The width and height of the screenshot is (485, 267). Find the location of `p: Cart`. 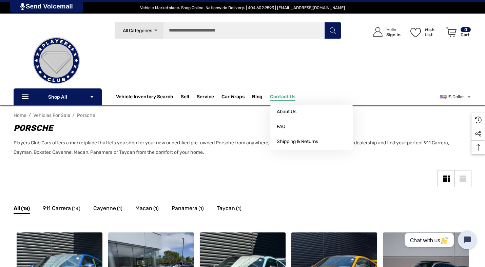

p: Cart is located at coordinates (466, 35).